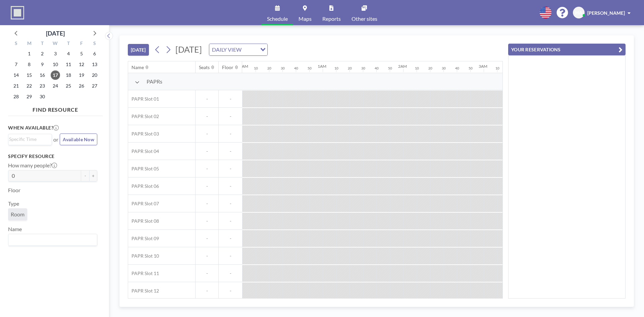 The image size is (644, 317). I want to click on span: Monday, September 29, 2025, so click(29, 96).